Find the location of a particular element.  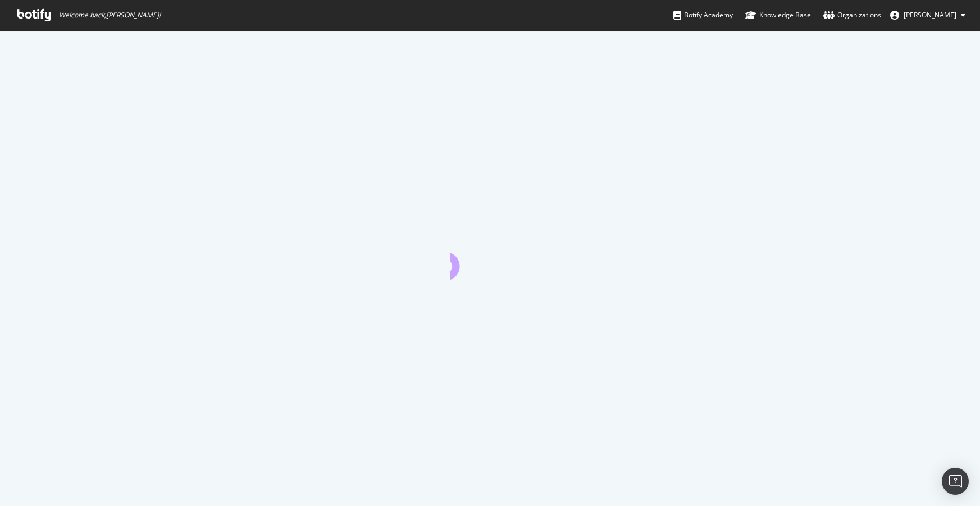

div: Open Intercom Messenger is located at coordinates (955, 481).